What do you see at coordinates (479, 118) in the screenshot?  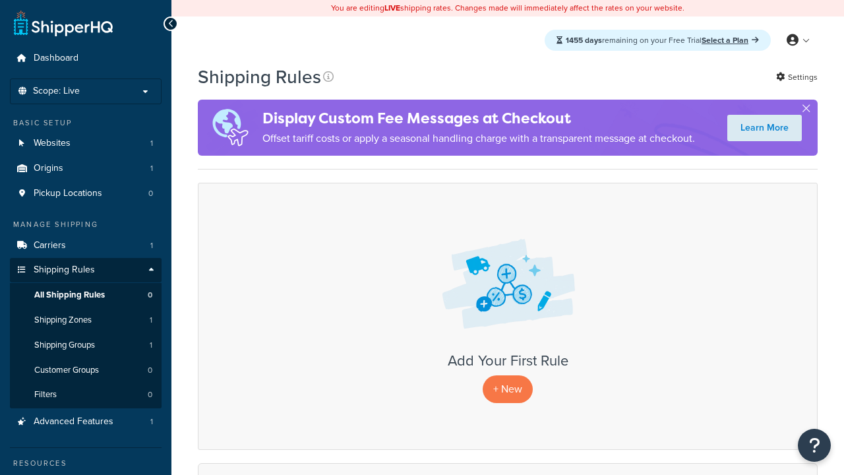 I see `h4: Display Custom Fee Messages at Checkout` at bounding box center [479, 118].